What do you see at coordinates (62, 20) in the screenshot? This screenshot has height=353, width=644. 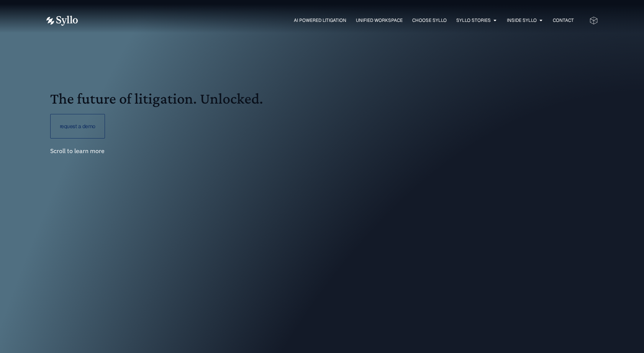 I see `img: Vector` at bounding box center [62, 20].